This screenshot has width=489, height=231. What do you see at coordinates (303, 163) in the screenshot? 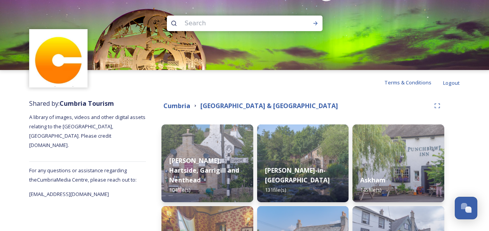
I see `img: Attract%2520and%2520Disperse%2520%28529%2520of%25201364%29.jpg` at bounding box center [303, 163].